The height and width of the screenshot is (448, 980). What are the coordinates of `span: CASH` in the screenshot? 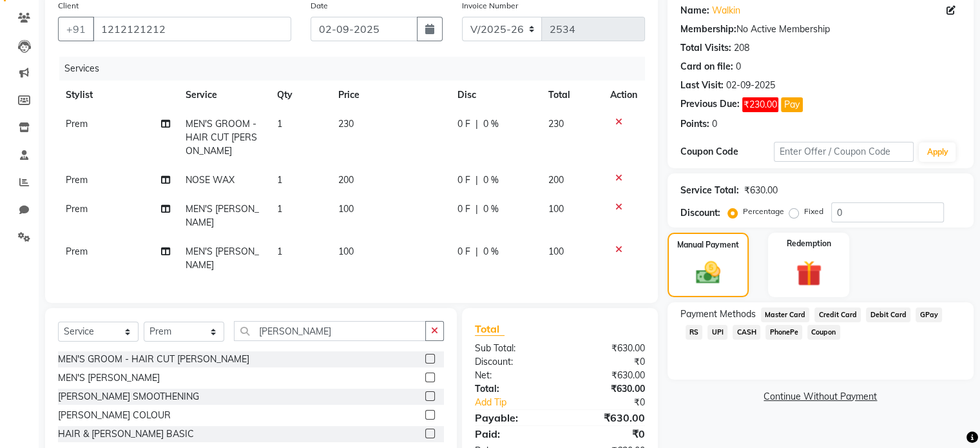 It's located at (746, 332).